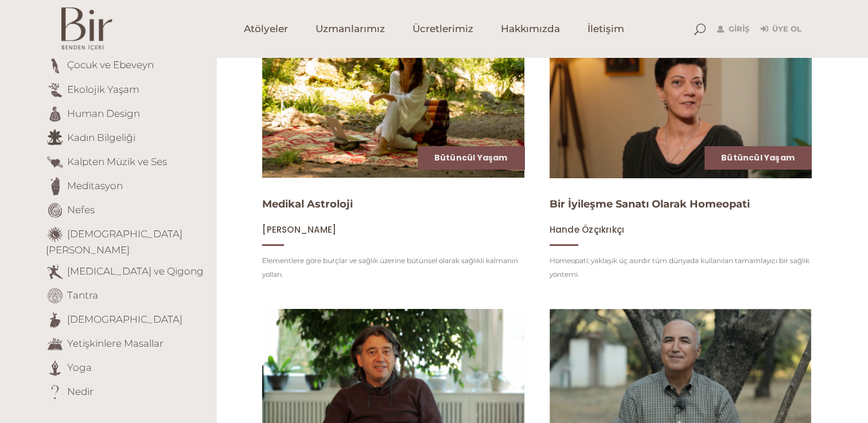  Describe the element at coordinates (103, 89) in the screenshot. I see `a: Ekolojik Yaşam` at that location.